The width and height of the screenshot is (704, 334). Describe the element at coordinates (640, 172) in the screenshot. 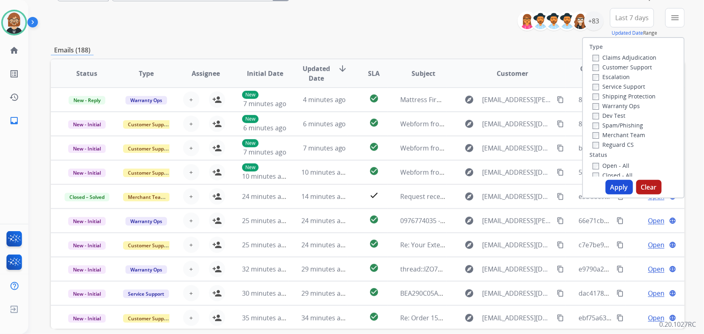

I see `span: 59228395-064e-43ca-85ad-5c4962c64cdb` at that location.